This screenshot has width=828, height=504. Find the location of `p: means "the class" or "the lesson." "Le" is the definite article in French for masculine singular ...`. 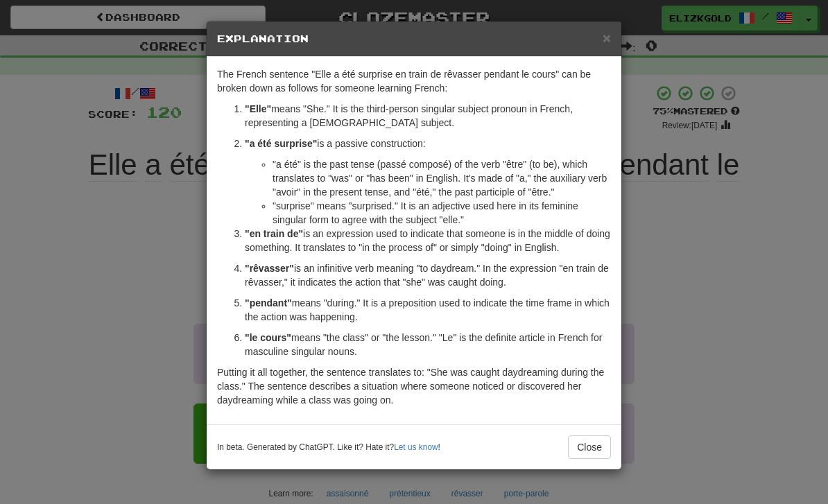

p: means "the class" or "the lesson." "Le" is the definite article in French for masculine singular ... is located at coordinates (428, 345).